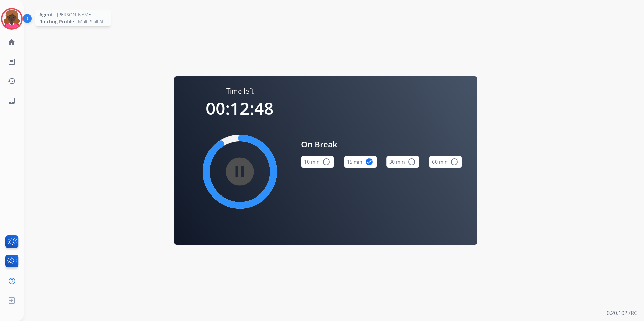  I want to click on span: Time left, so click(239, 91).